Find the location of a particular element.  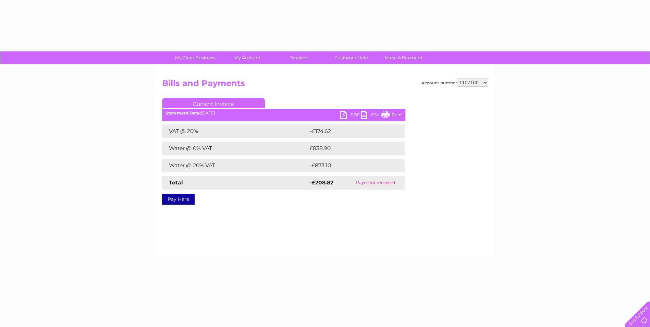

td: Water @ 0% VAT is located at coordinates (235, 148).